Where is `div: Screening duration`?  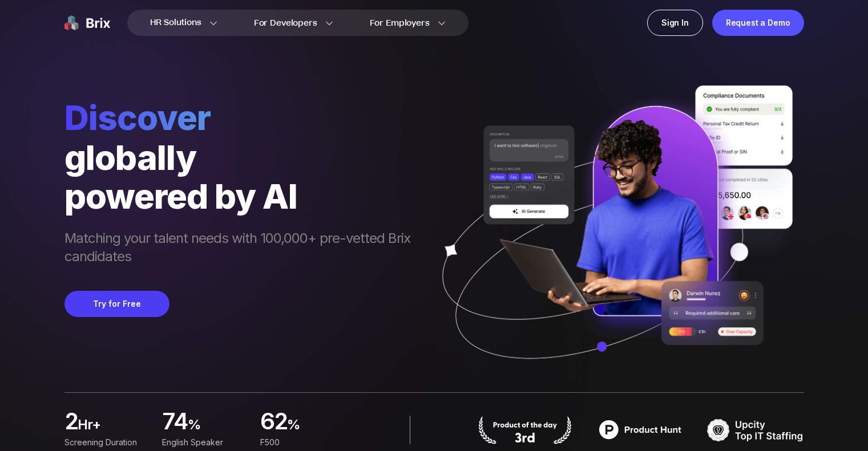
div: Screening duration is located at coordinates (106, 443).